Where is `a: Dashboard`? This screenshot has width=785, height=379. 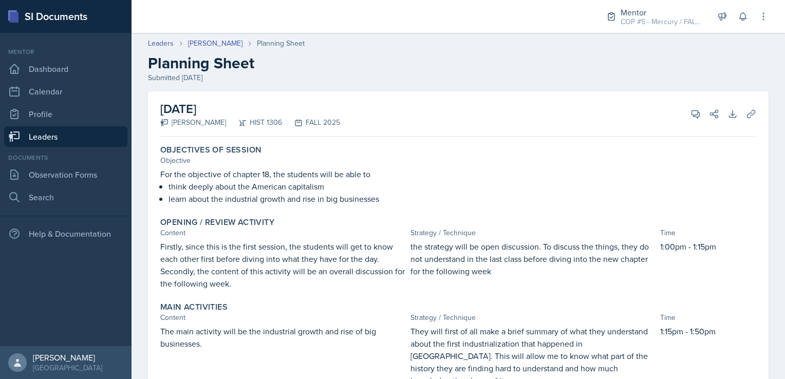
a: Dashboard is located at coordinates (66, 69).